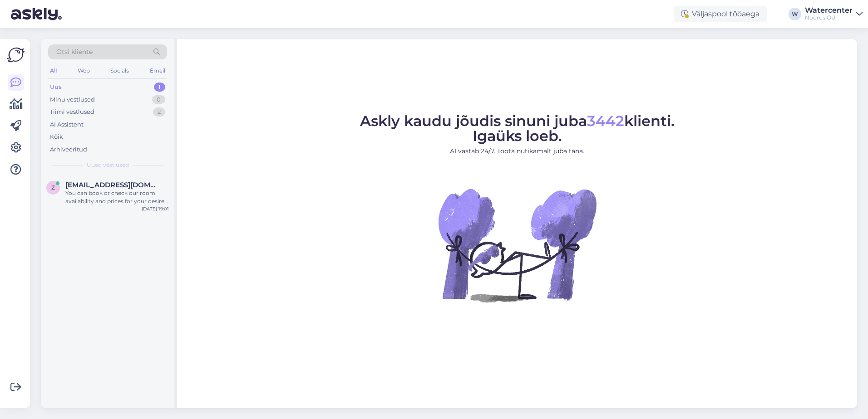 This screenshot has height=419, width=868. Describe the element at coordinates (107, 165) in the screenshot. I see `span: Uued vestlused` at that location.